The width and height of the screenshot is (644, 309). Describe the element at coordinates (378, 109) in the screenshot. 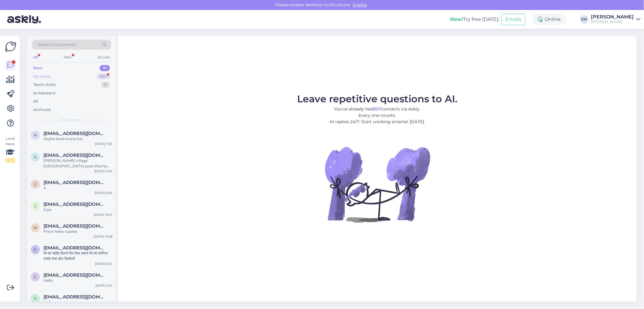

I see `b: 307` at that location.